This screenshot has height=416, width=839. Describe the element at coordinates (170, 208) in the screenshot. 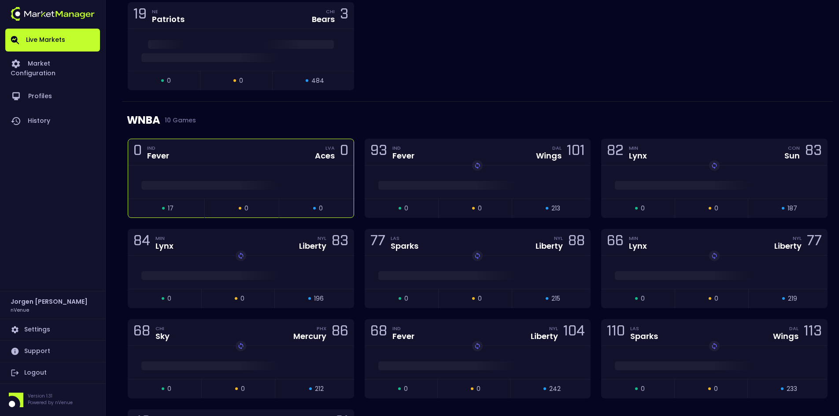

I see `span: 17` at that location.